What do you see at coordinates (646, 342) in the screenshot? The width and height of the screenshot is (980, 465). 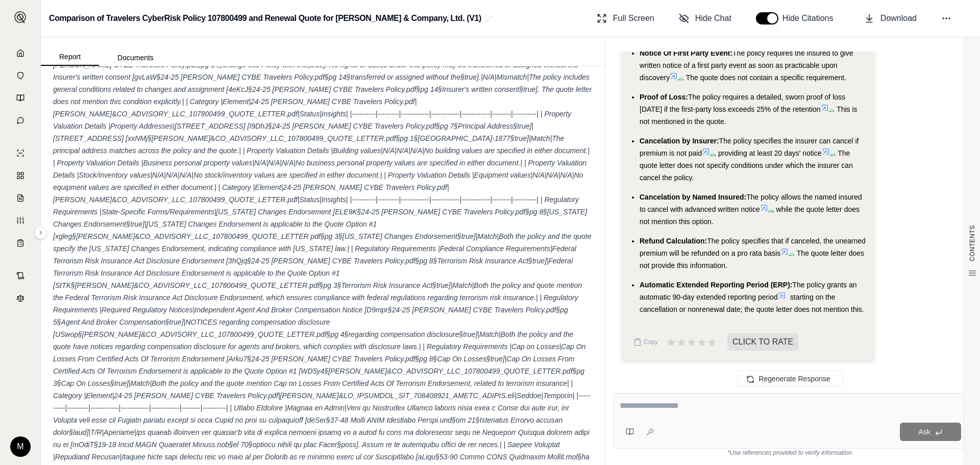 I see `button: Copy` at bounding box center [646, 342].